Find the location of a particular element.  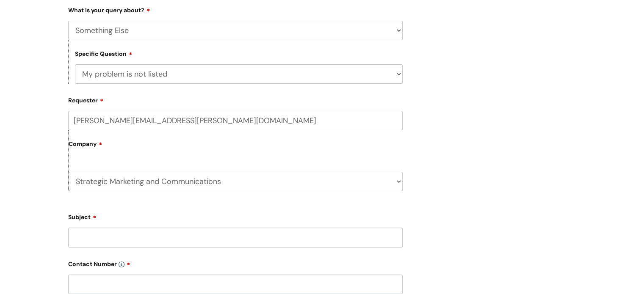

label: Requester is located at coordinates (236, 99).